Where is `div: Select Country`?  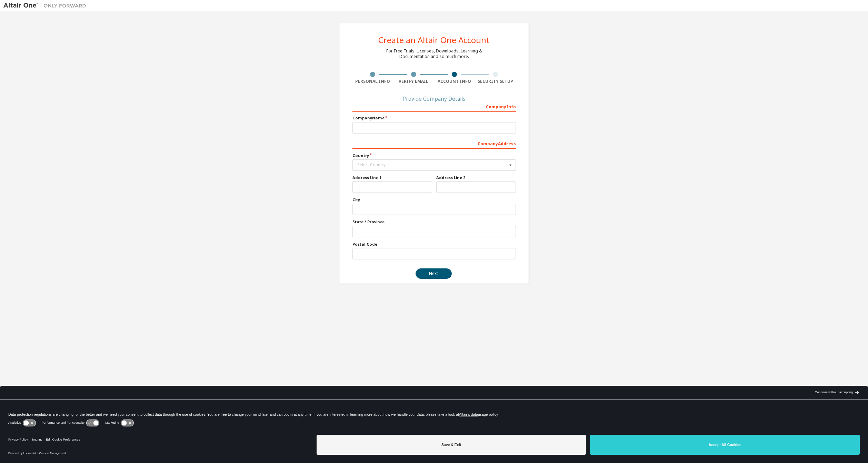 div: Select Country is located at coordinates (432, 165).